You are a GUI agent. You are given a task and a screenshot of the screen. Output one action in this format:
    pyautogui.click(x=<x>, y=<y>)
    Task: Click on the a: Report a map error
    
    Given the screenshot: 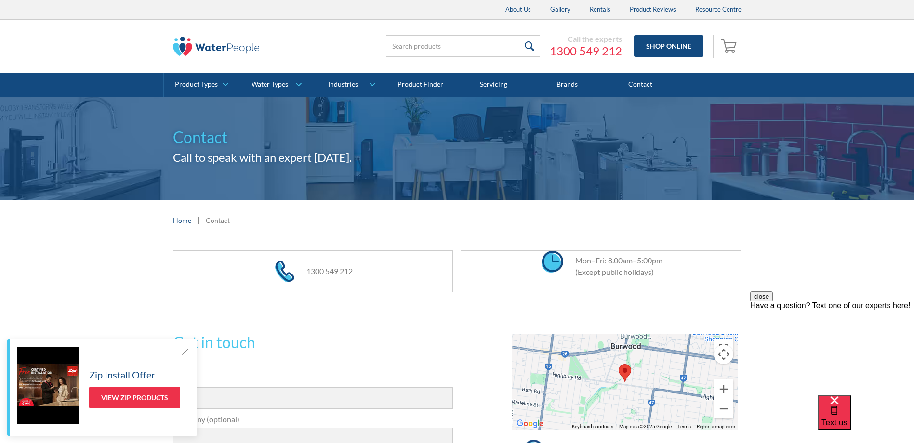 What is the action you would take?
    pyautogui.click(x=716, y=426)
    